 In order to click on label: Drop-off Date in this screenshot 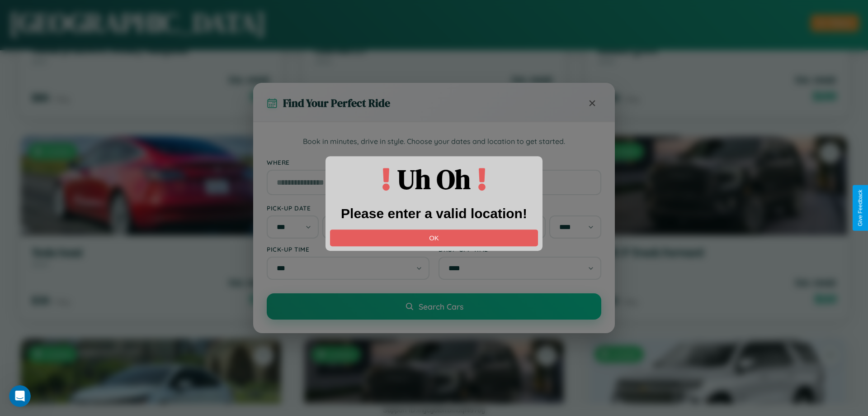, I will do `click(520, 208)`.